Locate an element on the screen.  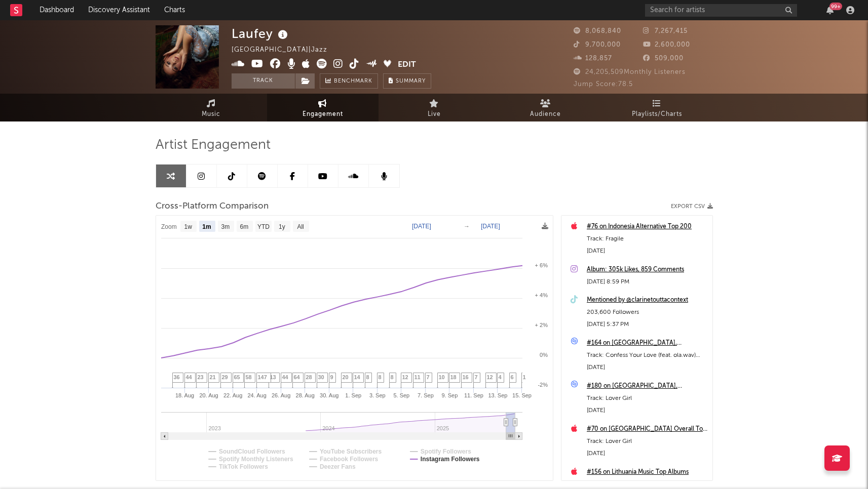
text: 6m is located at coordinates (243, 227).